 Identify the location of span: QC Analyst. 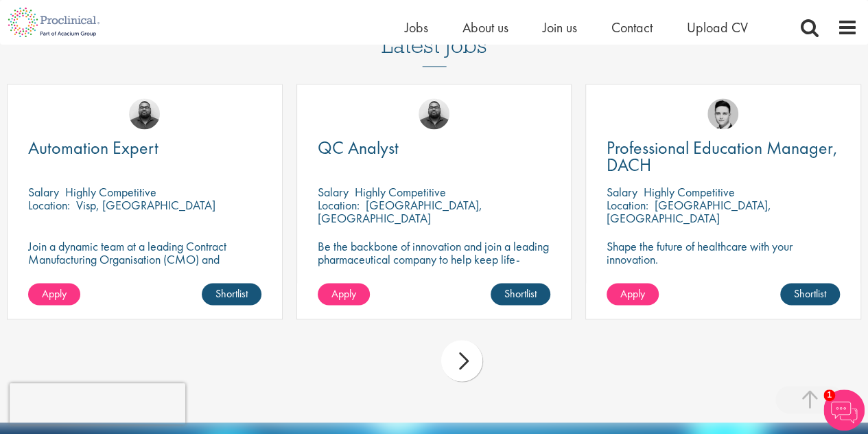
(358, 147).